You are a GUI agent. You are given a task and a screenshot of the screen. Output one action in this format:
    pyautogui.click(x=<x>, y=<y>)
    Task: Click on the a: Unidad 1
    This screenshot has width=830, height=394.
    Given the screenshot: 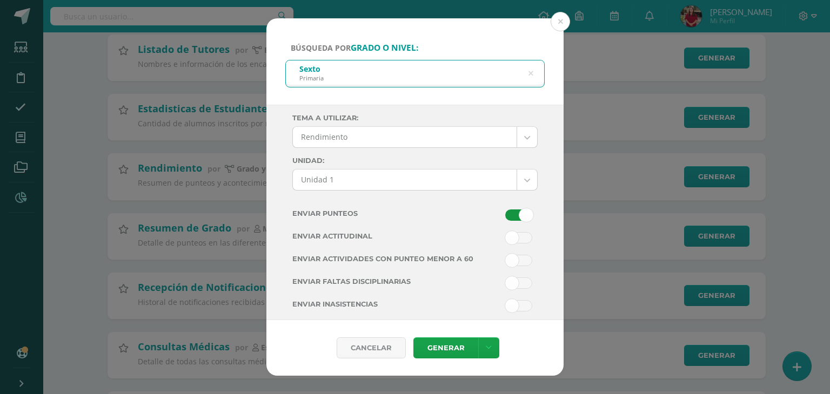 What is the action you would take?
    pyautogui.click(x=415, y=180)
    